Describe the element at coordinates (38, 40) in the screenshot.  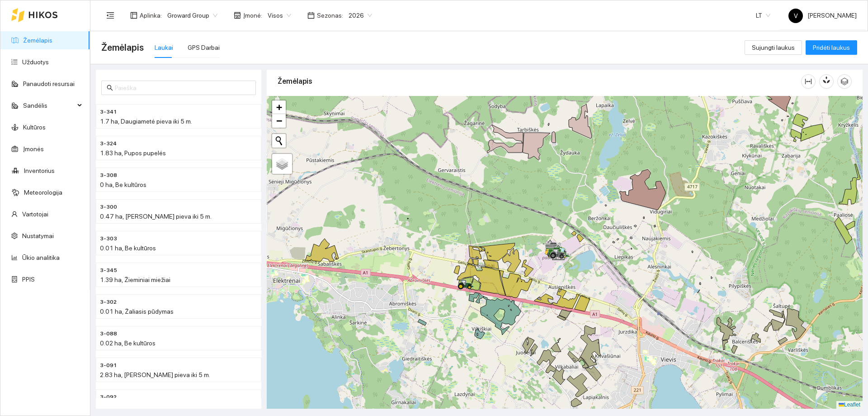
I see `a: Žemėlapis` at that location.